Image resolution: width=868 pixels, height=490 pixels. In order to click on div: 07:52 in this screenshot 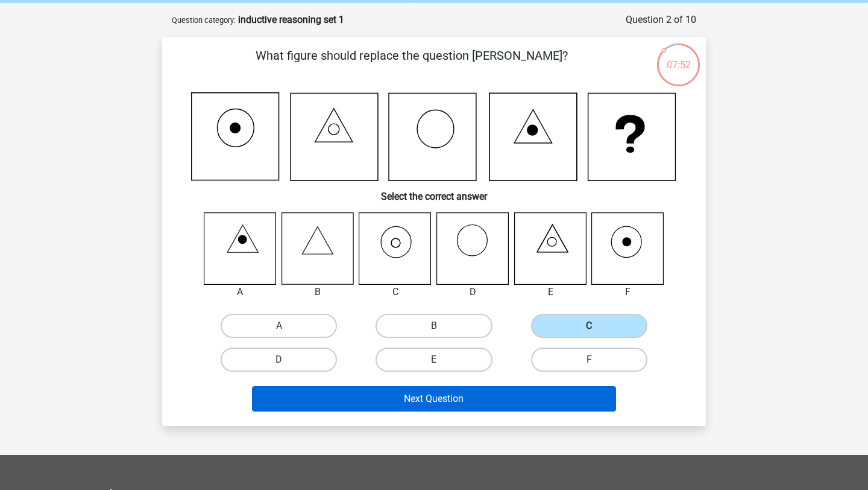, I will do `click(678, 57)`.